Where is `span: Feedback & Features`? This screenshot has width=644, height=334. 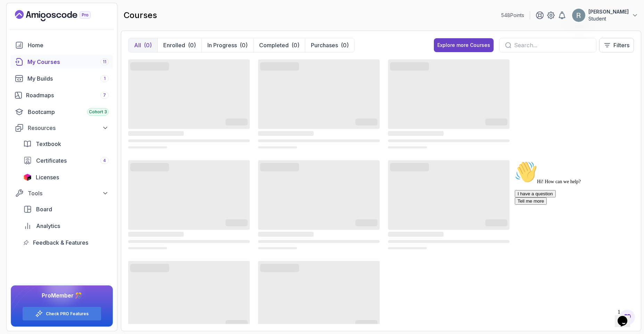
span: Feedback & Features is located at coordinates (61, 243).